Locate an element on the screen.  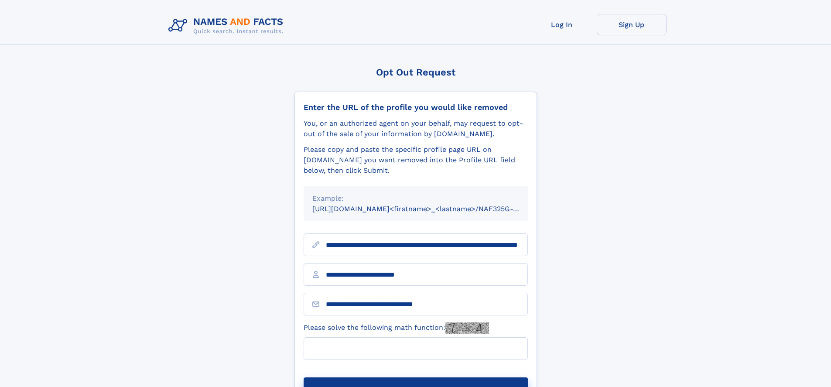
div: Example: is located at coordinates (416, 199).